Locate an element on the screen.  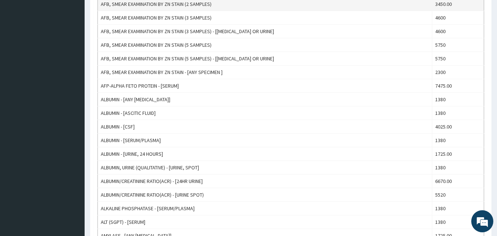
td: ALBUMIN - [ASCITIC FLUID] is located at coordinates (265, 113).